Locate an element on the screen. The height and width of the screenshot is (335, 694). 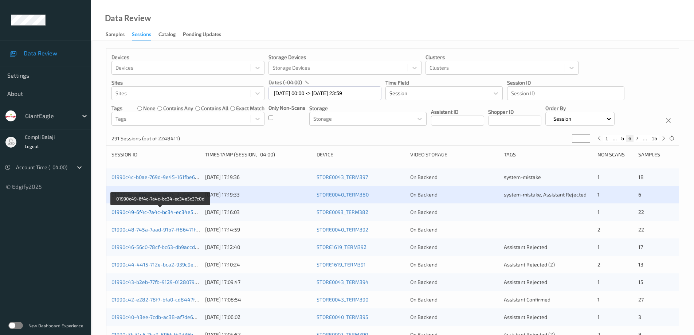
p: Assistant ID is located at coordinates (458, 112).